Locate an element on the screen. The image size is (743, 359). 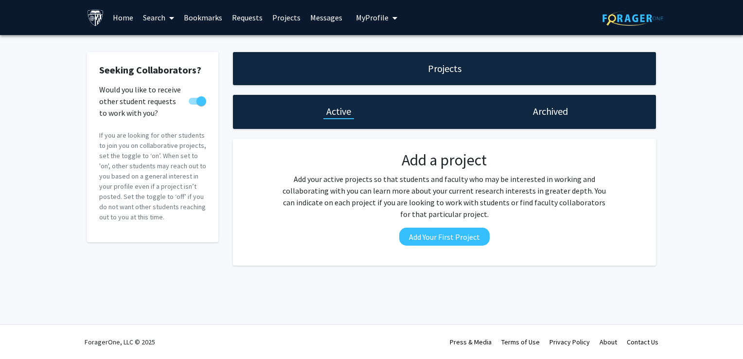
a: Press & Media is located at coordinates (471, 342).